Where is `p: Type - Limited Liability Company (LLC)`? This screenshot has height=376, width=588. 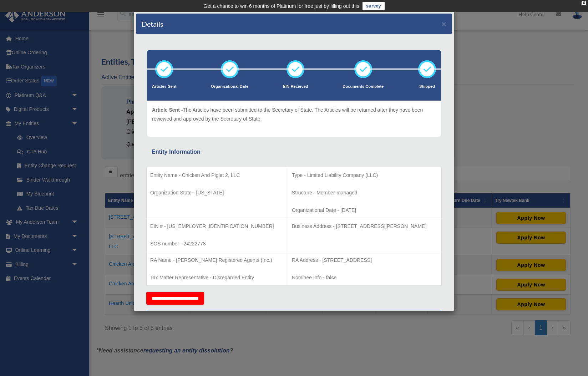 p: Type - Limited Liability Company (LLC) is located at coordinates (364, 175).